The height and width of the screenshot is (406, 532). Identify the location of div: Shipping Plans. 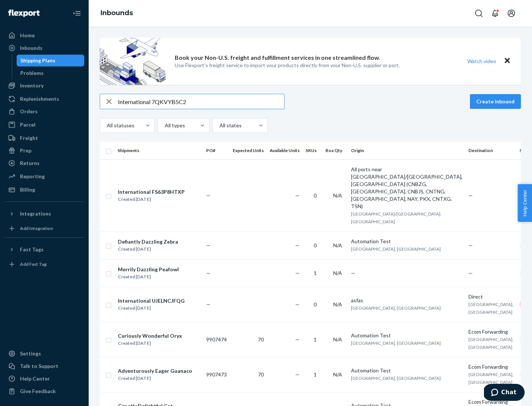
(38, 61).